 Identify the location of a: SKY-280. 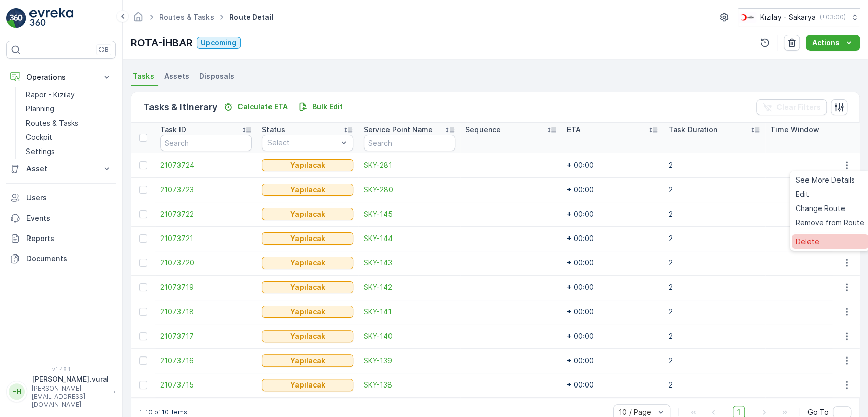
(409, 190).